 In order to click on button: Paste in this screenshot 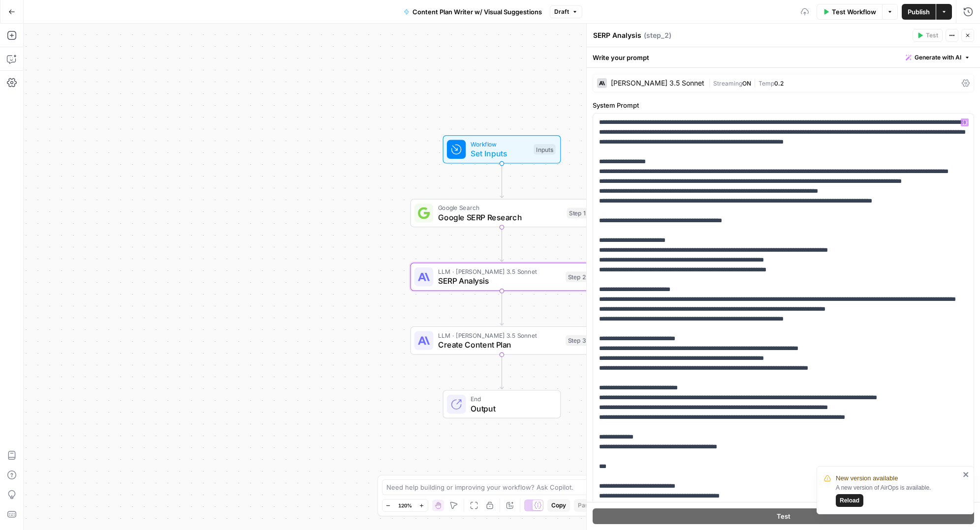, I will do `click(586, 505)`.